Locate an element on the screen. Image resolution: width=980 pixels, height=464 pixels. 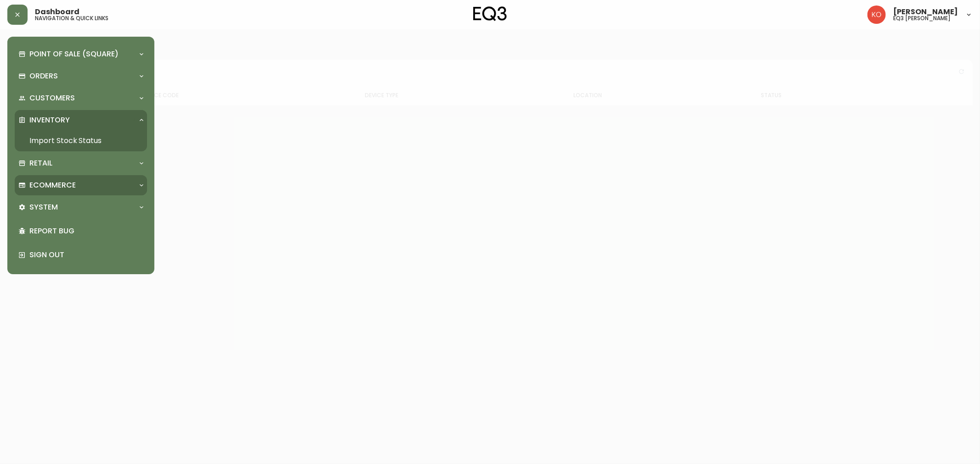
p: Retail is located at coordinates (41, 164).